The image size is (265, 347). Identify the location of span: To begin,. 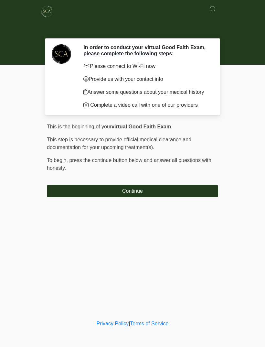
(58, 160).